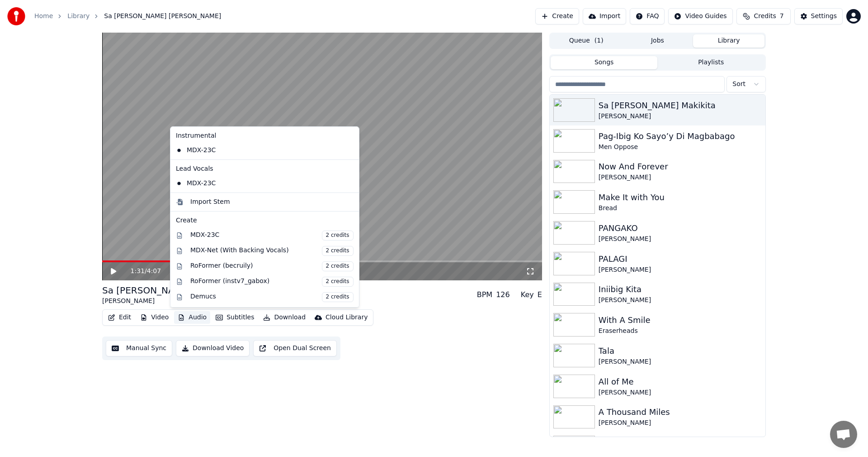 This screenshot has height=457, width=868. I want to click on div: Key, so click(528, 295).